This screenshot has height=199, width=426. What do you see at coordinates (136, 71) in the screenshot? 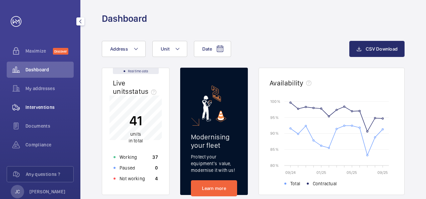
I see `div: Real time data` at bounding box center [136, 71].